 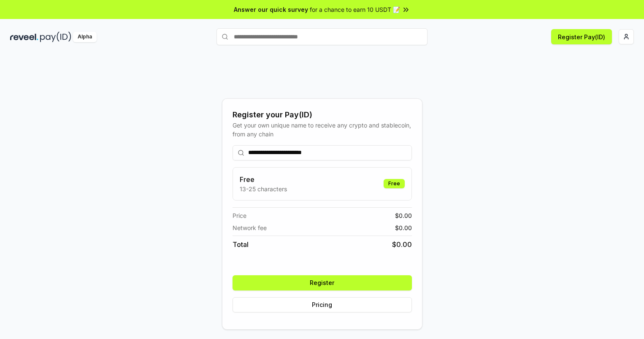 What do you see at coordinates (322, 130) in the screenshot?
I see `div: Get your own unique name to receive any crypto and stablecoin, from any chain` at bounding box center [322, 130].